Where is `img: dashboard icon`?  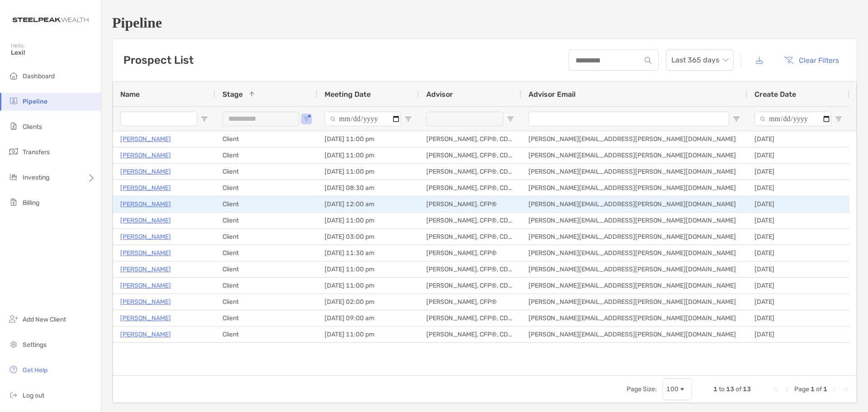 img: dashboard icon is located at coordinates (13, 75).